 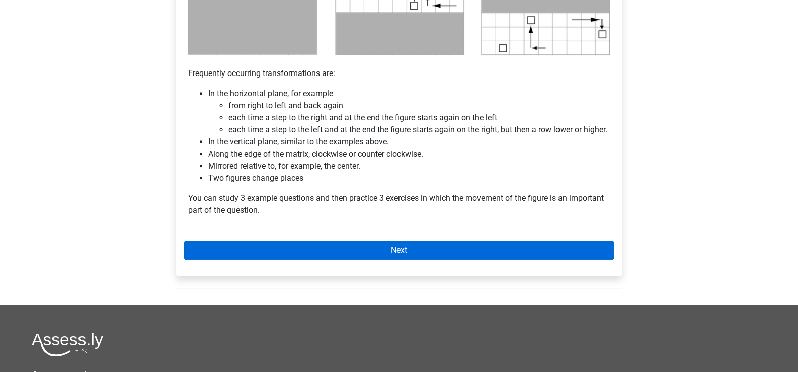 What do you see at coordinates (409, 112) in the screenshot?
I see `li: In the horizontal plane, for example` at bounding box center [409, 112].